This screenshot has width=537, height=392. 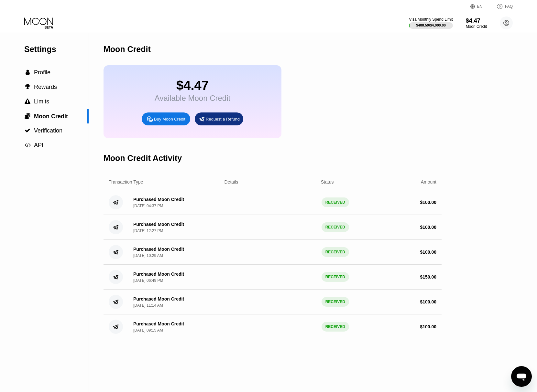 I want to click on span: Rewards, so click(x=45, y=87).